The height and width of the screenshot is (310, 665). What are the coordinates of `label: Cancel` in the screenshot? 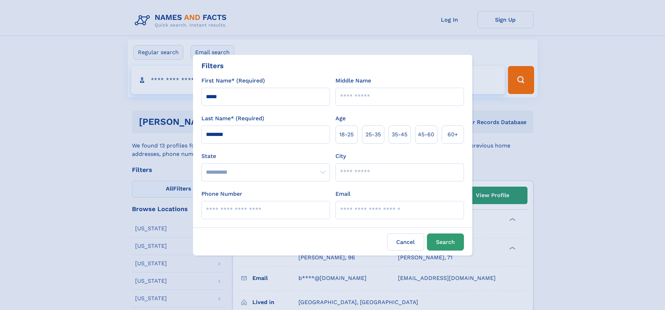 It's located at (406, 242).